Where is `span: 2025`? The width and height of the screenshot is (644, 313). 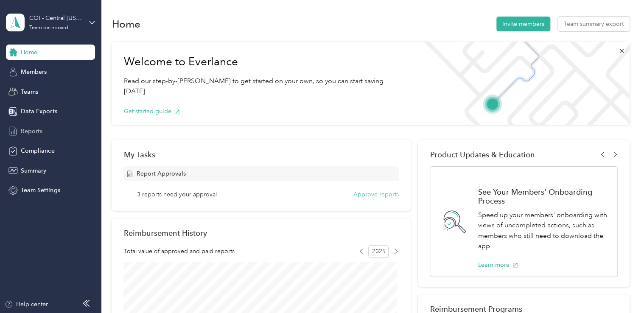 span: 2025 is located at coordinates (378, 251).